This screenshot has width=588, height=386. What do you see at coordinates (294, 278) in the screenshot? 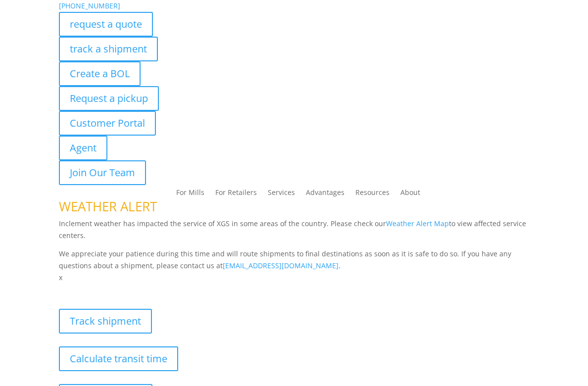
I see `p: x` at bounding box center [294, 278].